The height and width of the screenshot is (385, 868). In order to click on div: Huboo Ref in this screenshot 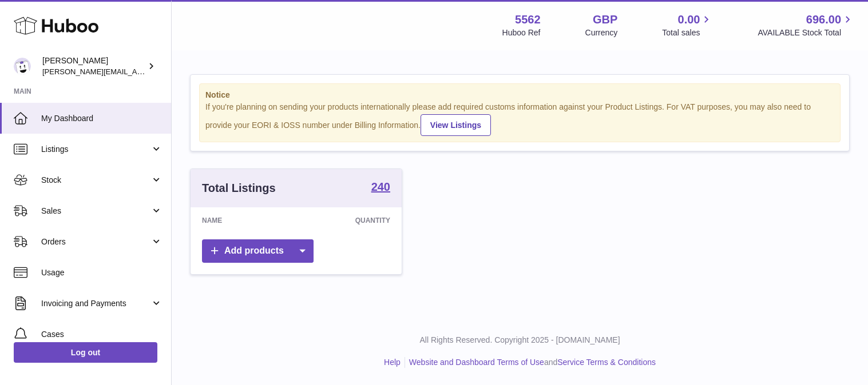, I will do `click(521, 33)`.